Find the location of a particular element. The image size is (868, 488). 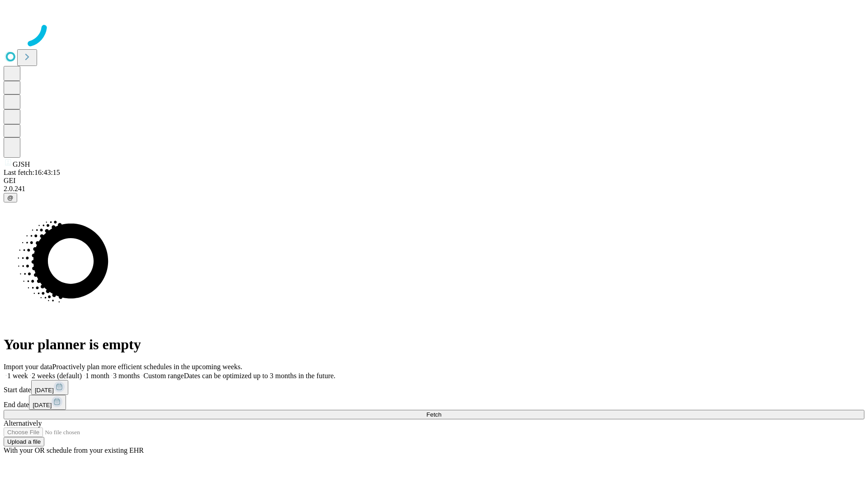

span: Import your data is located at coordinates (28, 367).